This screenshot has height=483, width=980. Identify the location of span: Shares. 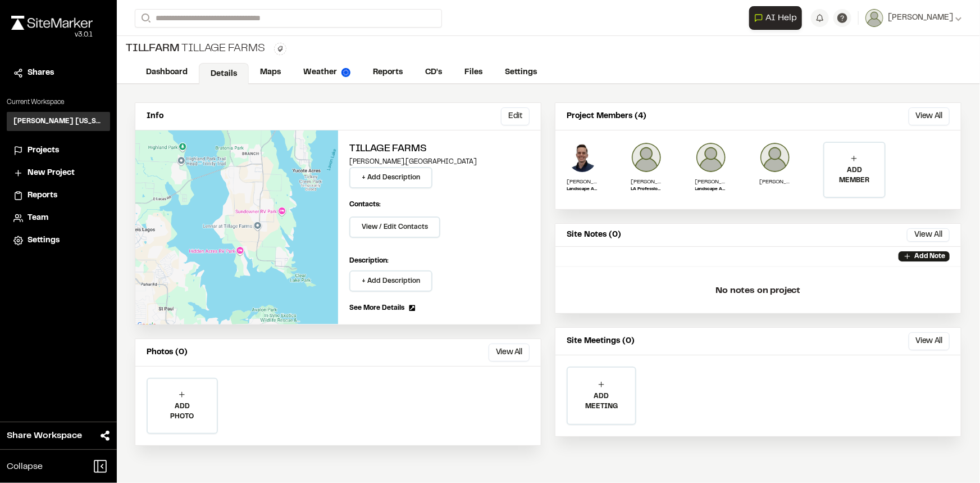
(41, 73).